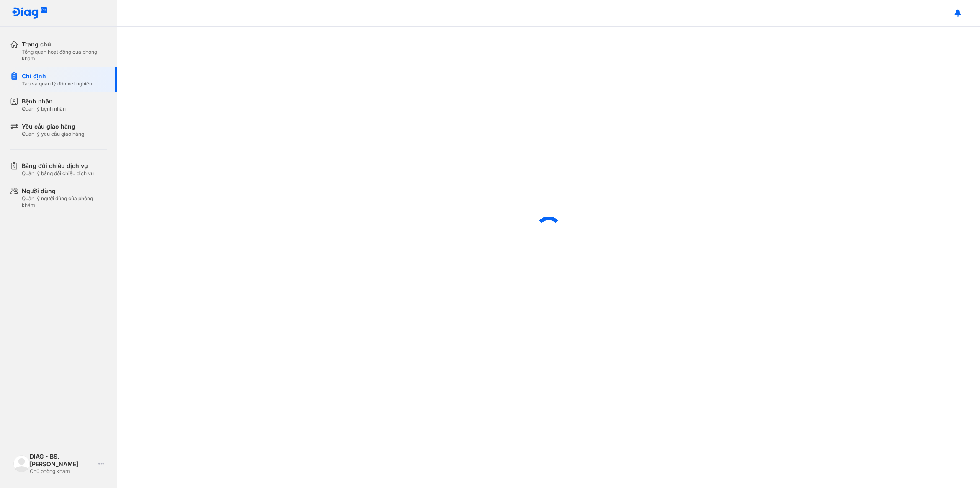 The image size is (980, 488). Describe the element at coordinates (53, 126) in the screenshot. I see `div: Yêu cầu giao hàng` at that location.